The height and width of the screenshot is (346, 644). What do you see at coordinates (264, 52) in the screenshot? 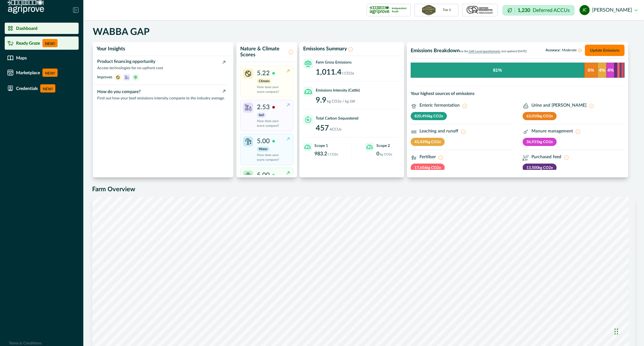
I see `p: Nature & Climate Scores` at bounding box center [264, 52].